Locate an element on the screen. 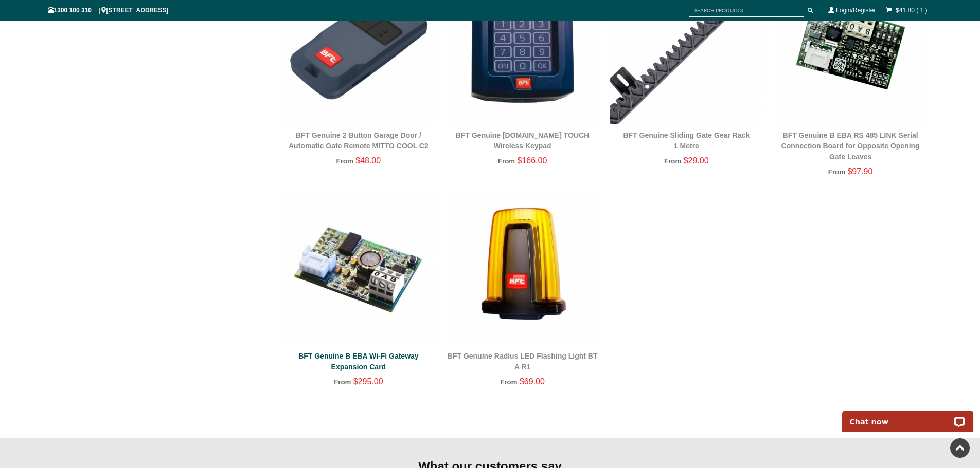 The image size is (980, 468). a: BFT Genuine B EBA Wi-Fi Gateway Expansion Card is located at coordinates (358, 361).